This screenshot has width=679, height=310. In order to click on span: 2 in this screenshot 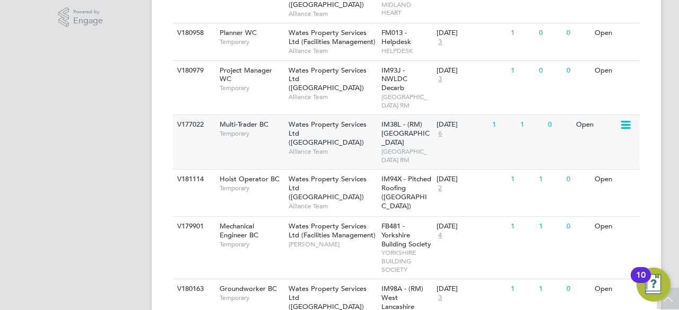, I will do `click(440, 188)`.